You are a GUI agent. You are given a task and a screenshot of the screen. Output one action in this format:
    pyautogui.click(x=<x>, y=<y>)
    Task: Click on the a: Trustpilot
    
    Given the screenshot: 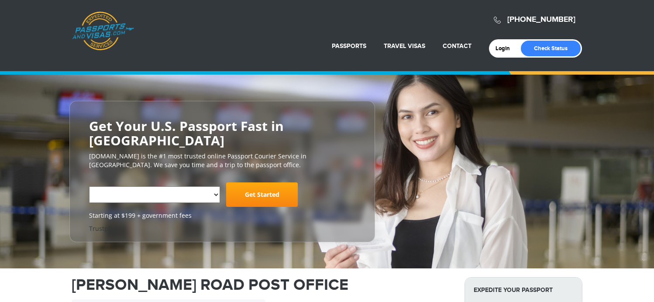 What is the action you would take?
    pyautogui.click(x=103, y=228)
    